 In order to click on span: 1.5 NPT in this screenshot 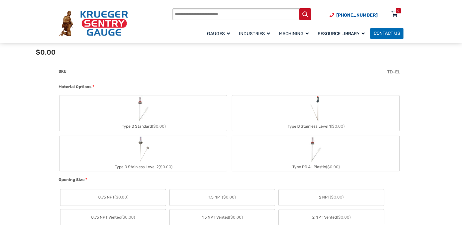, I will do `click(222, 198)`.